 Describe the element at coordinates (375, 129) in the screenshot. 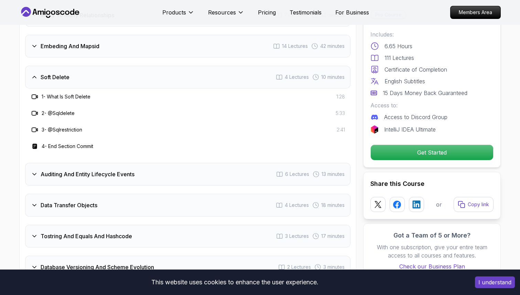

I see `img: jetbrains logo` at that location.